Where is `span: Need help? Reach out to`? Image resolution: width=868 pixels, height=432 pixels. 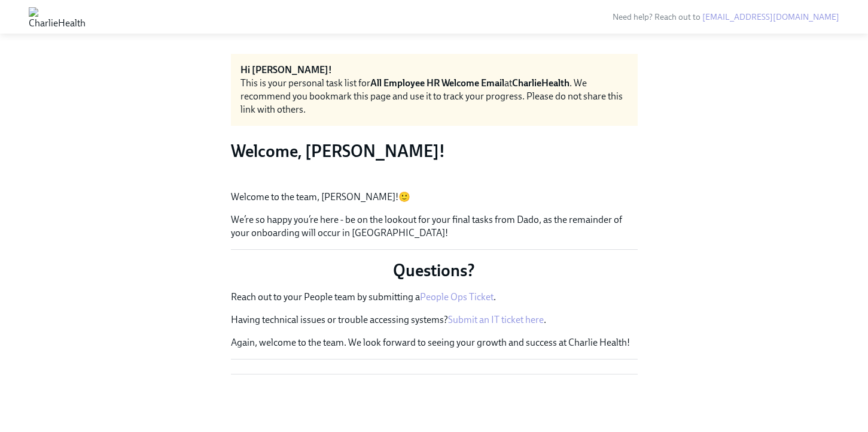
span: Need help? Reach out to is located at coordinates (725, 16).